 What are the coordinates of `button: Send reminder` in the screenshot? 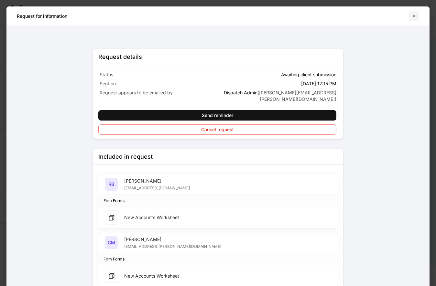 It's located at (217, 116).